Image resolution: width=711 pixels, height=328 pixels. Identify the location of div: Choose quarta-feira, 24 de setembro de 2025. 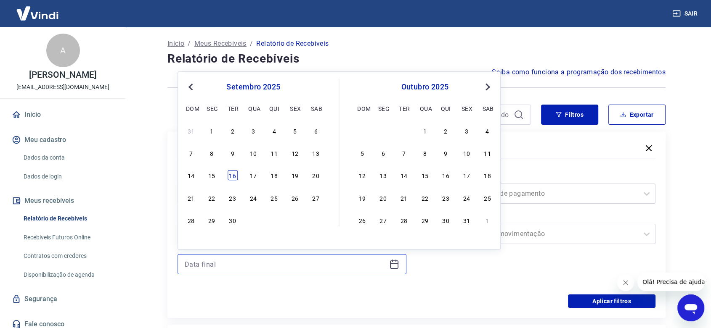
(253, 198).